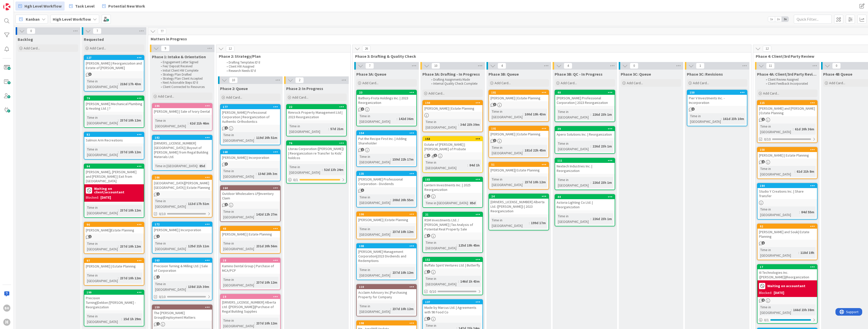 This screenshot has height=329, width=868. Describe the element at coordinates (428, 155) in the screenshot. I see `span: 2` at that location.